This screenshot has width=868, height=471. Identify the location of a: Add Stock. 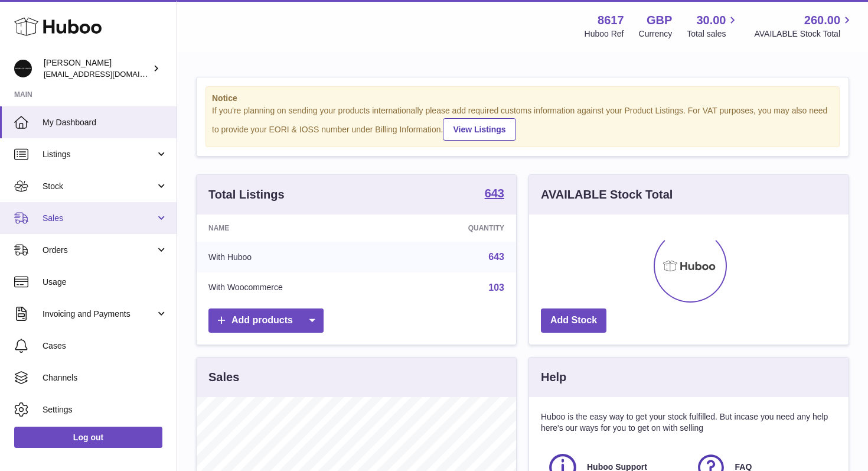
(574, 320).